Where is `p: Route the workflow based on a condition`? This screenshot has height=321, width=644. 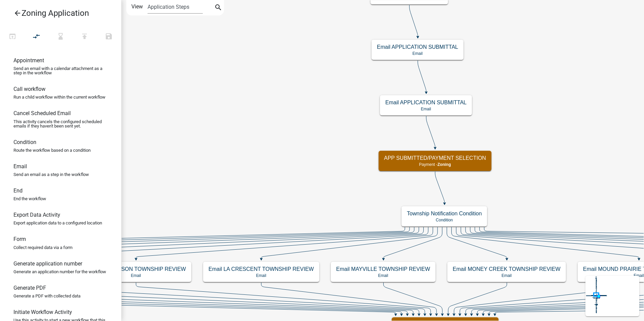 p: Route the workflow based on a condition is located at coordinates (52, 150).